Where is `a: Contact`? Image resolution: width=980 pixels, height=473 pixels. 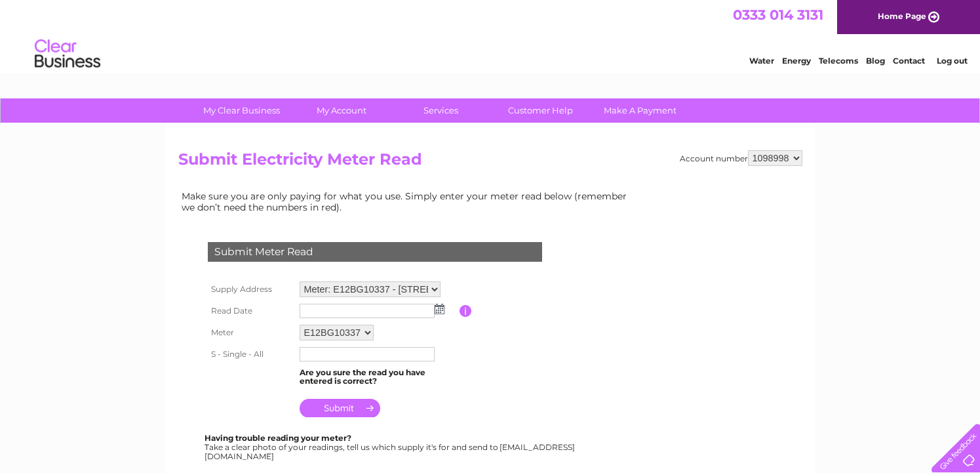
a: Contact is located at coordinates (908, 60).